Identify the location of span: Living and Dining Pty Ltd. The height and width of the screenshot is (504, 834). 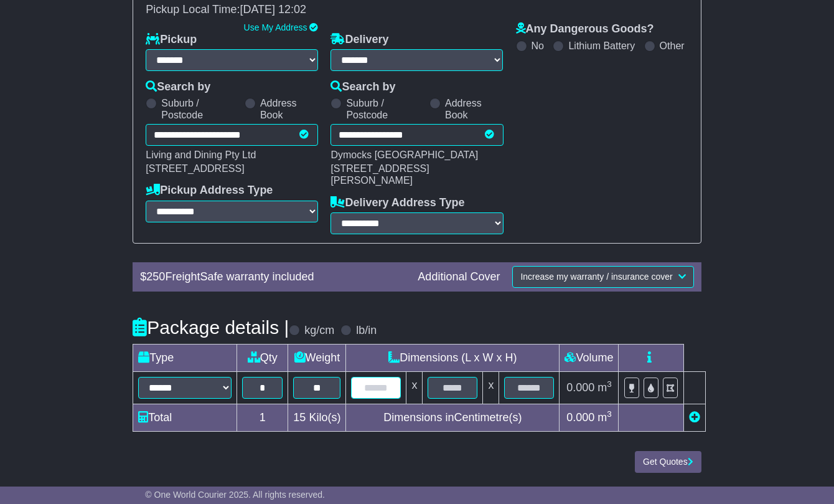
(200, 154).